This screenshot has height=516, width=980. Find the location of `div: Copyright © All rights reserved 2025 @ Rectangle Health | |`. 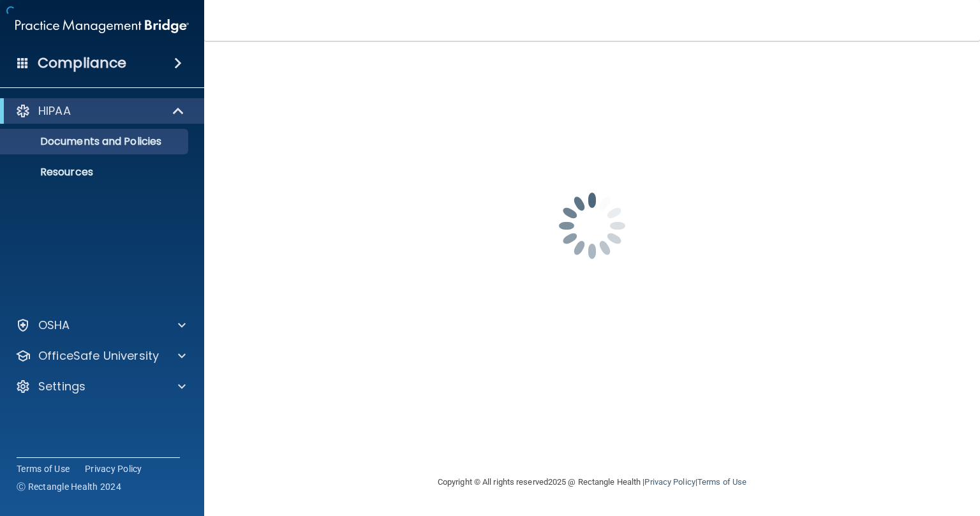

div: Copyright © All rights reserved 2025 @ Rectangle Health | | is located at coordinates (592, 482).